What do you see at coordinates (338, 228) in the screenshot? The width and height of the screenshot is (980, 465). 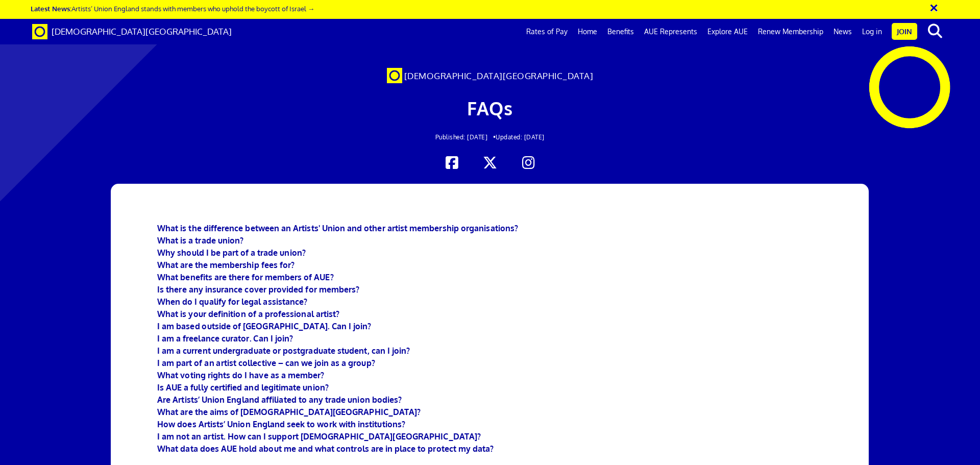 I see `b: What is the difference between an Artists' Union and other artist membership organisations?` at bounding box center [338, 228].